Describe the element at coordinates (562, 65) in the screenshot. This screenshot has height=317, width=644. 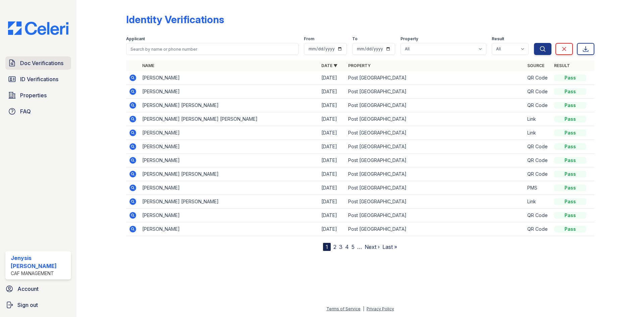
I see `a: Result` at that location.